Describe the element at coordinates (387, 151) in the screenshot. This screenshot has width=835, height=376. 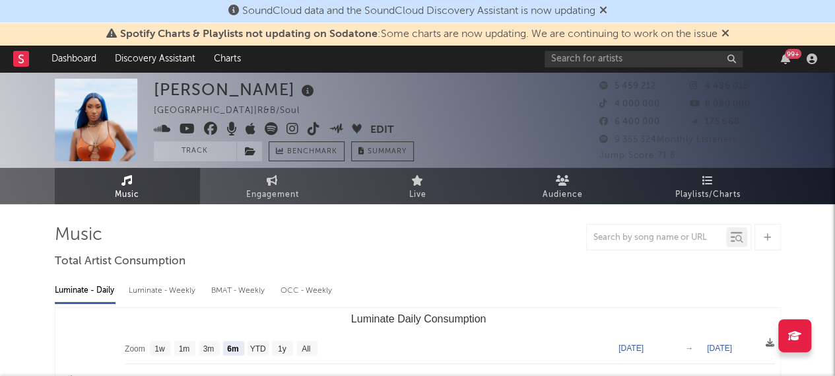
I see `span: Summary` at that location.